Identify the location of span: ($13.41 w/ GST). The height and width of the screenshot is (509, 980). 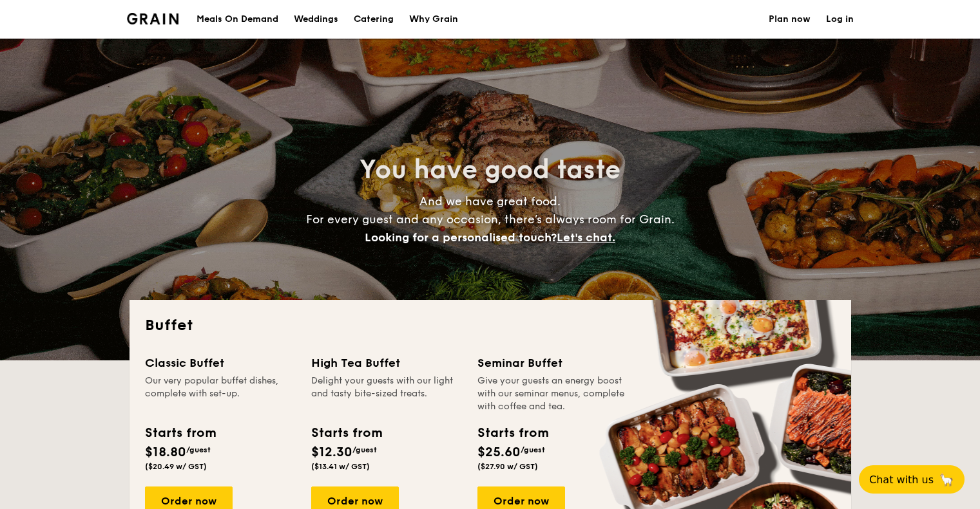
(340, 466).